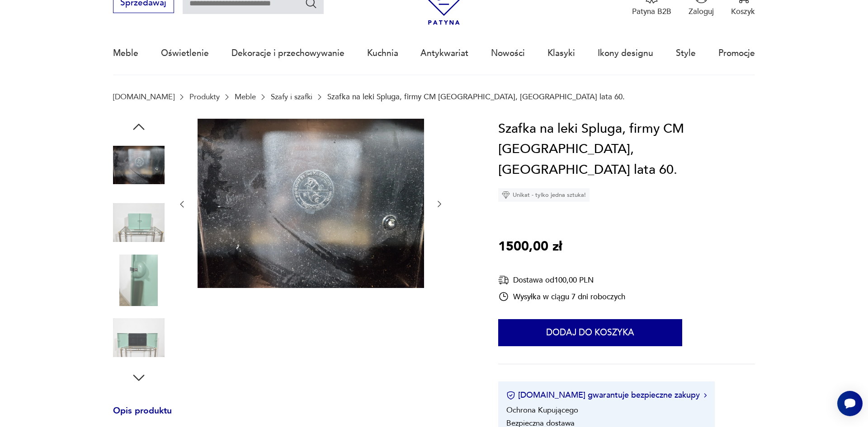  Describe the element at coordinates (561, 297) in the screenshot. I see `div: Wysyłka w ciągu 7 dni roboczych` at that location.